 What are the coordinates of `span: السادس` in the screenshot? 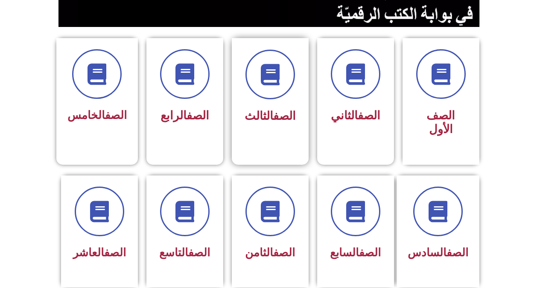 It's located at (438, 252).